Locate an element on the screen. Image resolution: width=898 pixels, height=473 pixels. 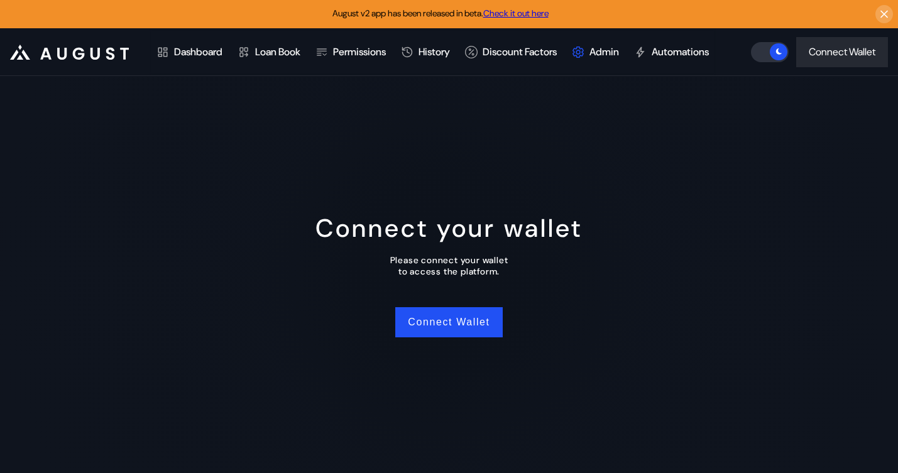
a: Permissions is located at coordinates (351, 52).